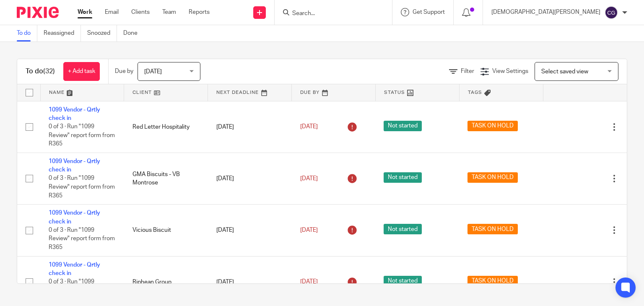 The width and height of the screenshot is (644, 306). Describe the element at coordinates (111, 12) in the screenshot. I see `a: Email` at that location.